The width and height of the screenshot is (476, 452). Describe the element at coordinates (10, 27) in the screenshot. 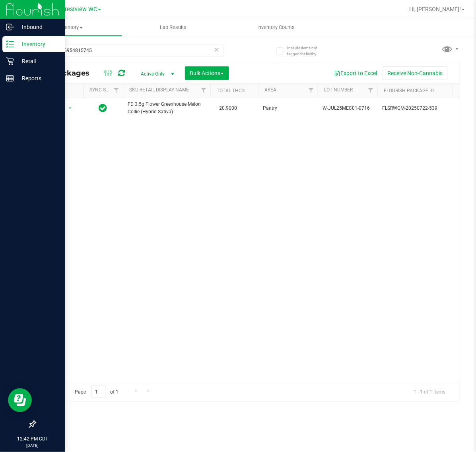

I see `inline-svg: Inbound` at that location.